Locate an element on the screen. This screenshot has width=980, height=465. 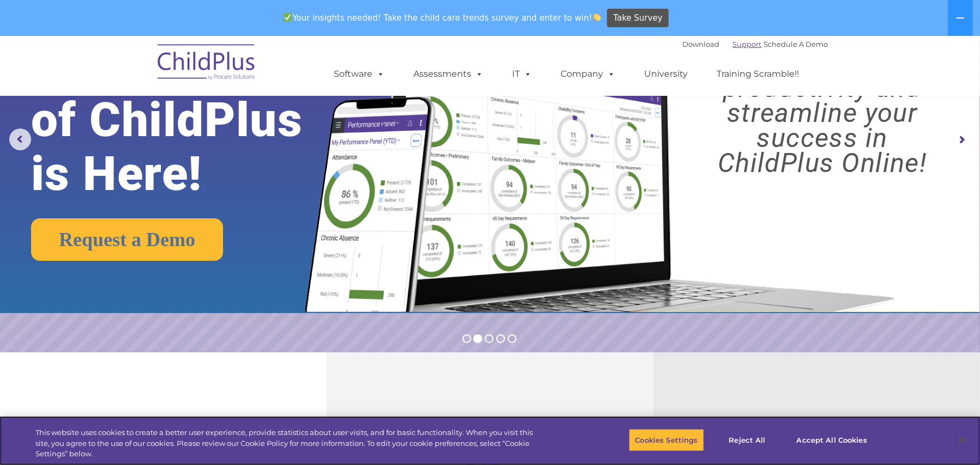
img: ChildPlus by Procare Solutions is located at coordinates (207, 64).